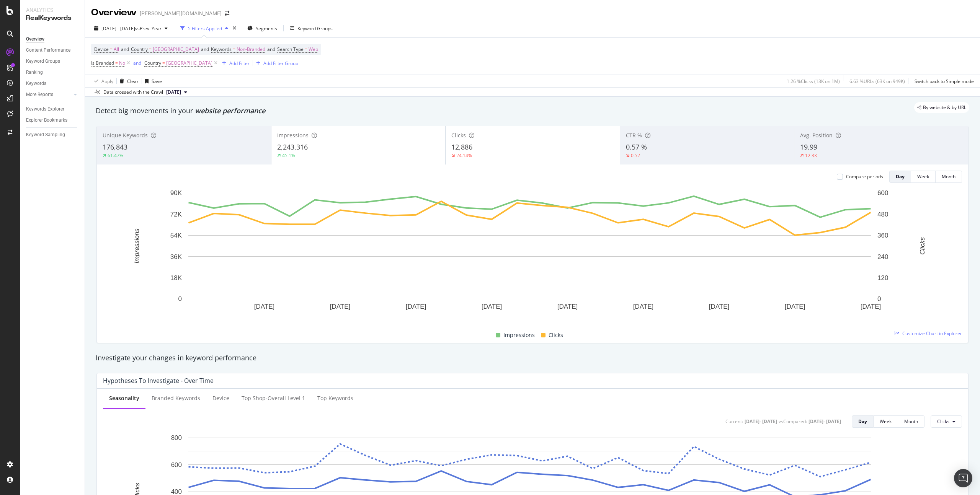  Describe the element at coordinates (40, 94) in the screenshot. I see `div: More Reports` at that location.